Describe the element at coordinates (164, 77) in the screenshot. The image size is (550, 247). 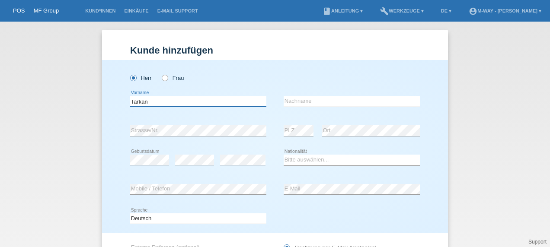
I see `input: Frau` at that location.